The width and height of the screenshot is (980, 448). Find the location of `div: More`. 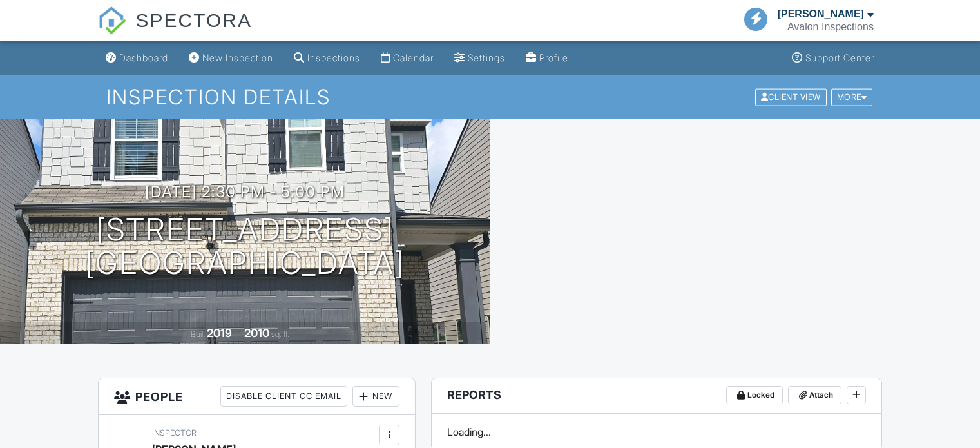

div: More is located at coordinates (851, 97).